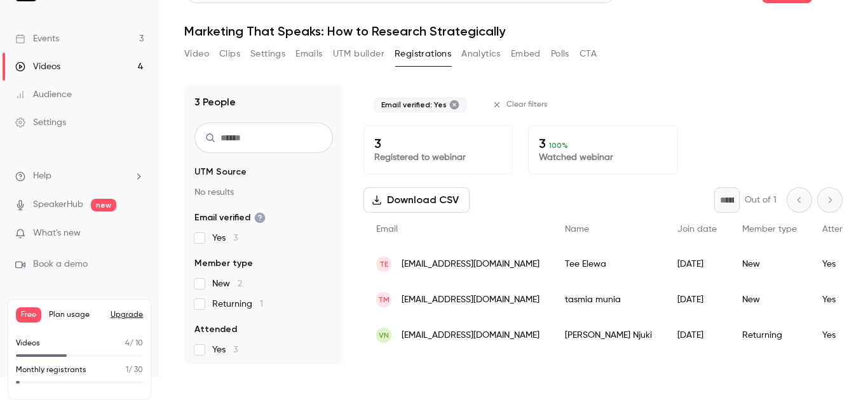  What do you see at coordinates (227, 284) in the screenshot?
I see `span: New` at bounding box center [227, 284].